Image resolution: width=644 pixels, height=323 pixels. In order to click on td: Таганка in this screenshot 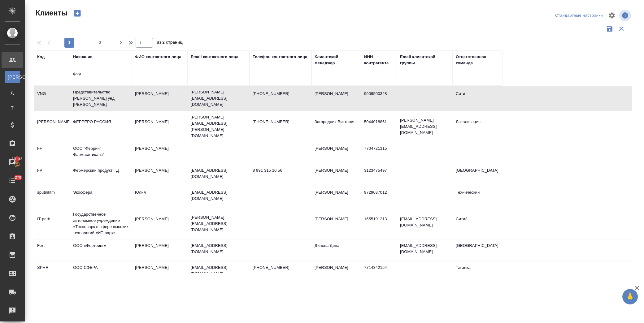, I will do `click(478, 272)`.